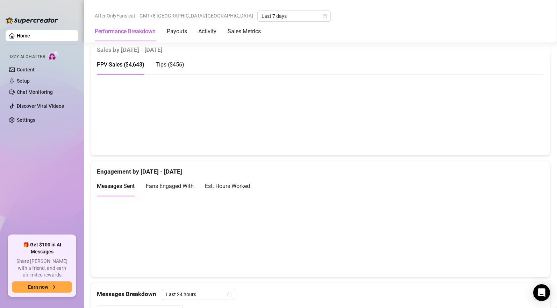 This screenshot has height=308, width=557. I want to click on a: Settings, so click(26, 120).